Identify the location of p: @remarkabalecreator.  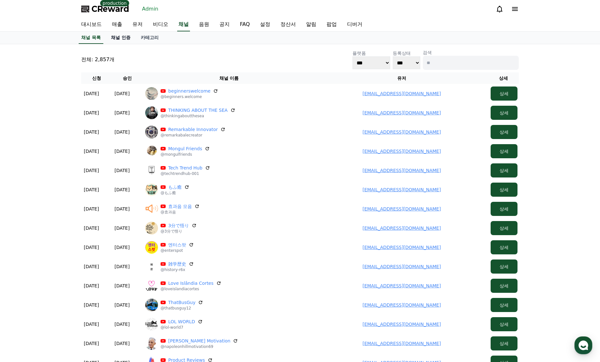
(193, 135).